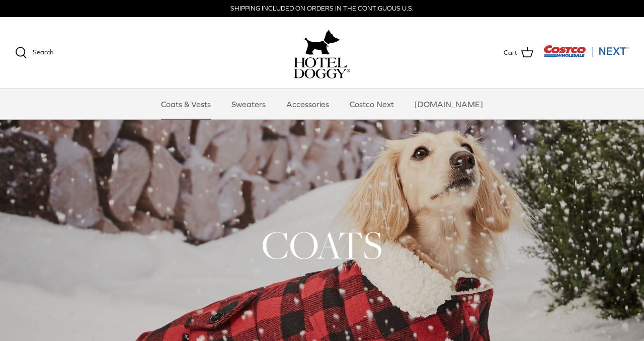 The image size is (644, 341). What do you see at coordinates (586, 51) in the screenshot?
I see `img: Costco Next` at bounding box center [586, 51].